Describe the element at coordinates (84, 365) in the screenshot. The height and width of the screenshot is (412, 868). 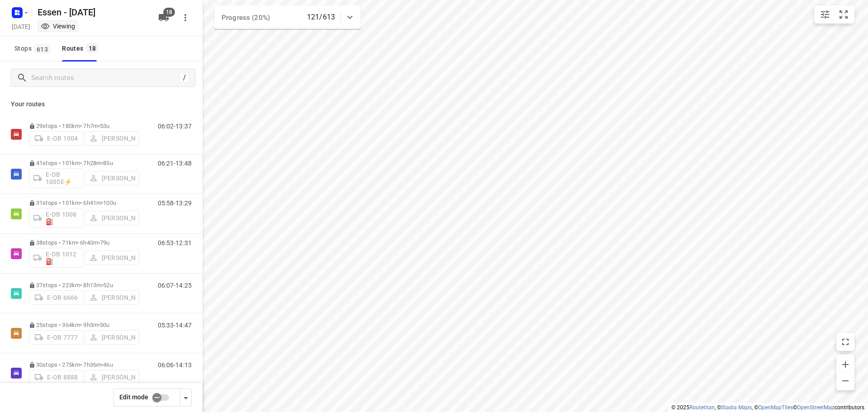
I see `p: 30 stops • 275km • 7h36m` at that location.